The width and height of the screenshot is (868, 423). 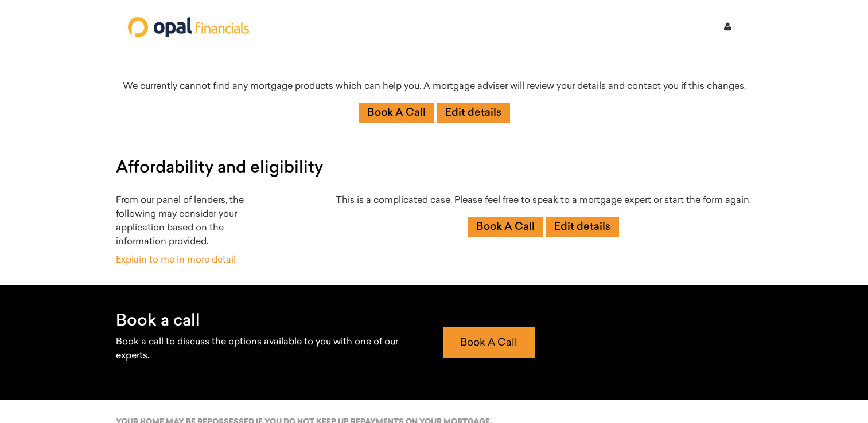 I want to click on p: Book a call to discuss the options available to you with one of our experts., so click(x=271, y=349).